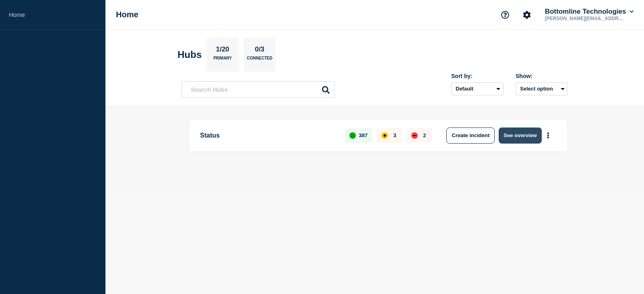 This screenshot has height=294, width=644. Describe the element at coordinates (424, 135) in the screenshot. I see `p: 2` at that location.